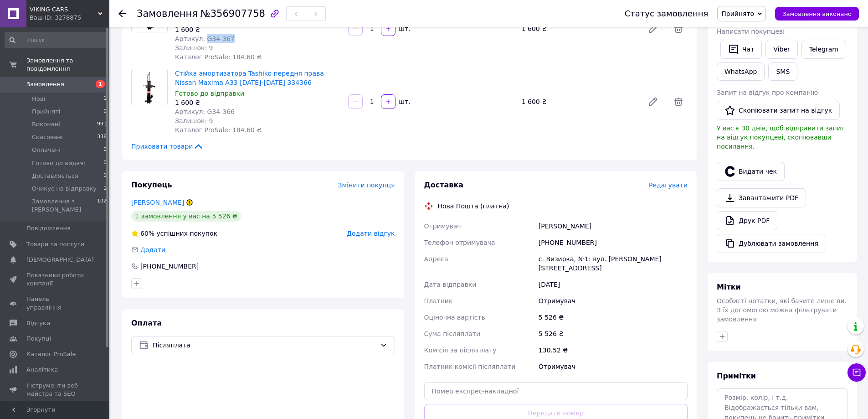 The image size is (868, 419). I want to click on span: Приховати товари, so click(167, 146).